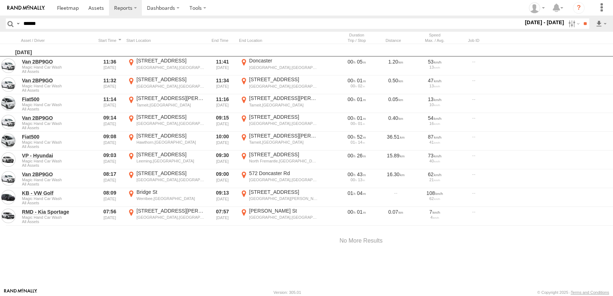 This screenshot has height=296, width=613. Describe the element at coordinates (361, 137) in the screenshot. I see `span: 52` at that location.